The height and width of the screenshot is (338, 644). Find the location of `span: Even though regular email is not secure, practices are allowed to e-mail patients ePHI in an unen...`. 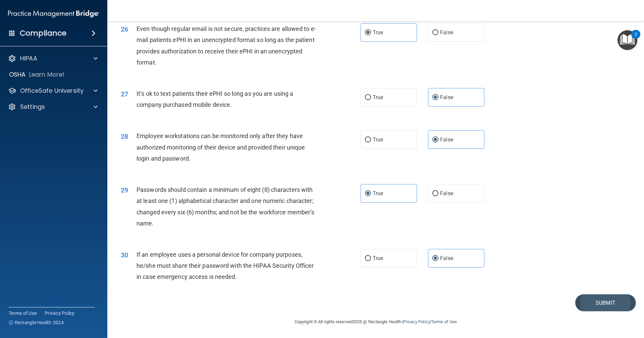

span: Even though regular email is not secure, practices are allowed to e-mail patients ePHI in an unen... is located at coordinates (226, 46).